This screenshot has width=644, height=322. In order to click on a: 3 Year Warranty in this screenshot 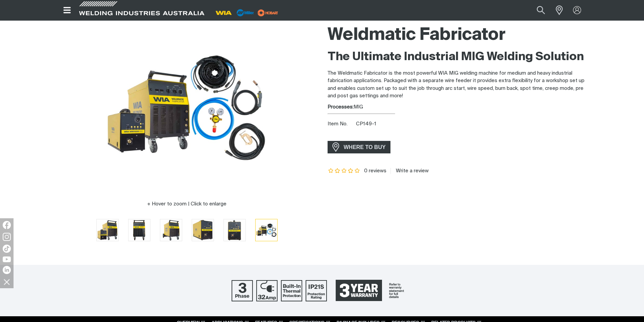, I will do `click(372, 291)`.